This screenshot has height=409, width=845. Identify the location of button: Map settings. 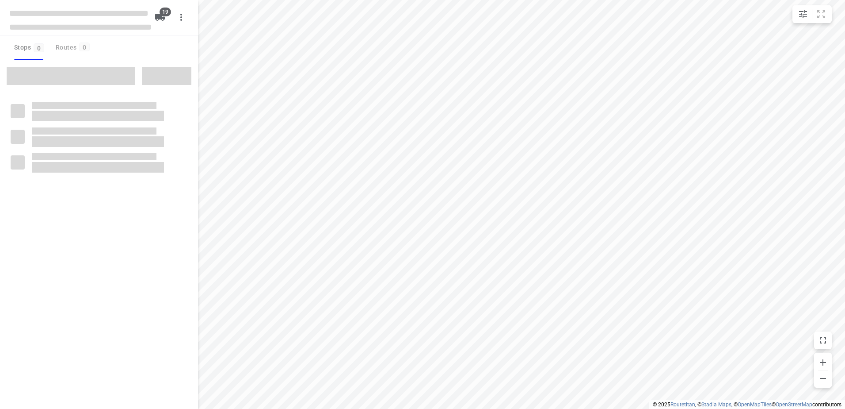
(803, 14).